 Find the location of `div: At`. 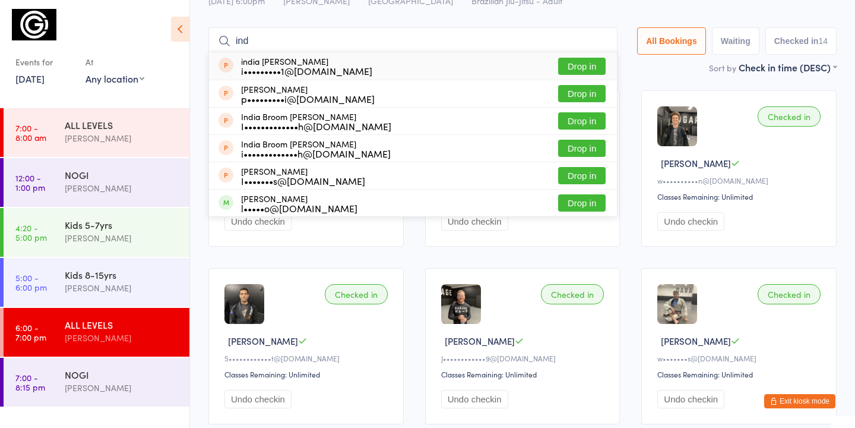

div: At is located at coordinates (115, 62).